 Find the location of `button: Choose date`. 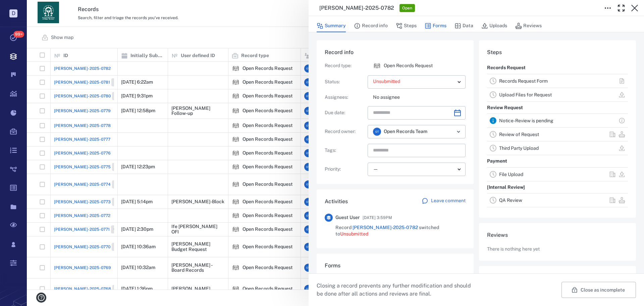

button: Choose date is located at coordinates (458, 113).